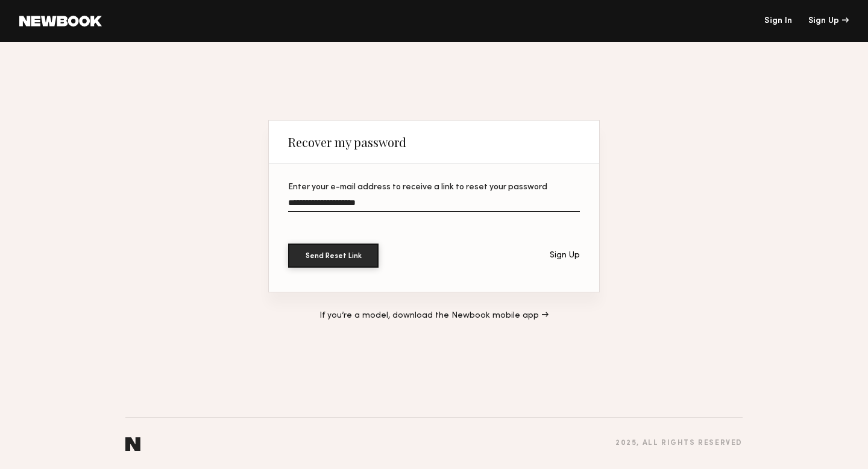 Image resolution: width=868 pixels, height=469 pixels. What do you see at coordinates (347, 143) in the screenshot?
I see `div: Recover my password` at bounding box center [347, 143].